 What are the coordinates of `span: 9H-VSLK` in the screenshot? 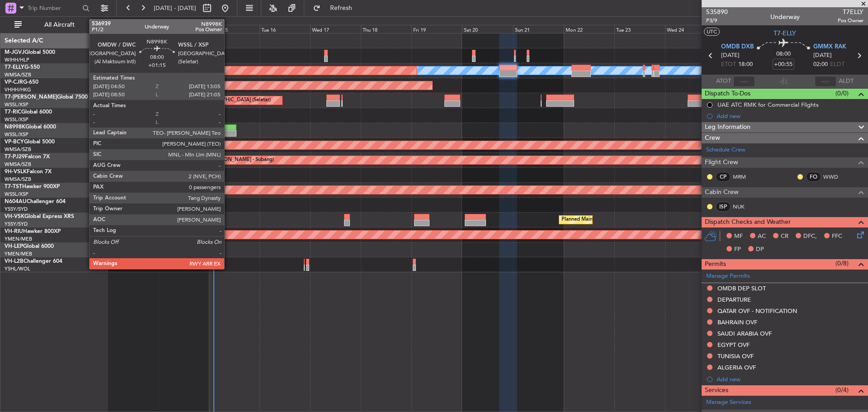 It's located at (15, 172).